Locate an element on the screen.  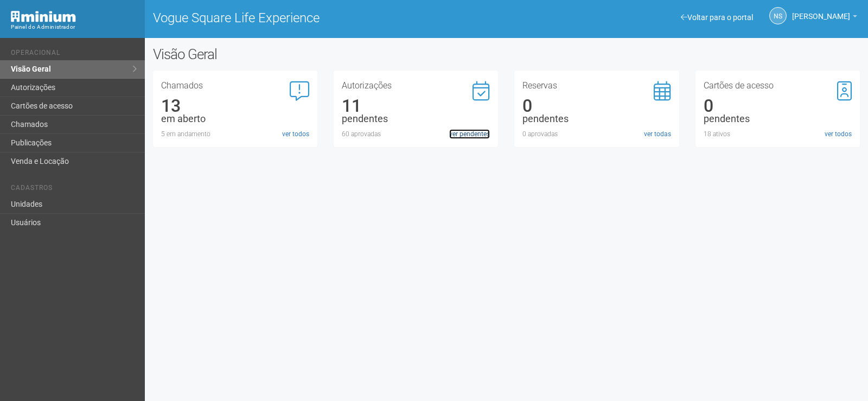
span: Nicolle Silva is located at coordinates (821, 11).